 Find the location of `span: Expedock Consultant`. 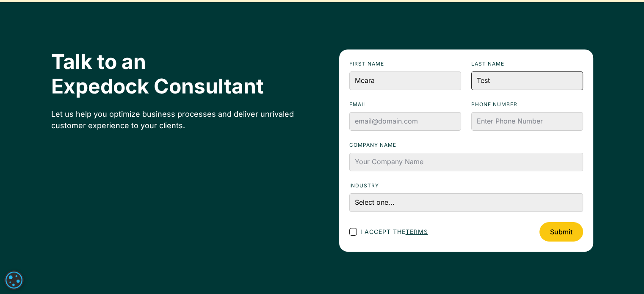

span: Expedock Consultant is located at coordinates (158, 86).